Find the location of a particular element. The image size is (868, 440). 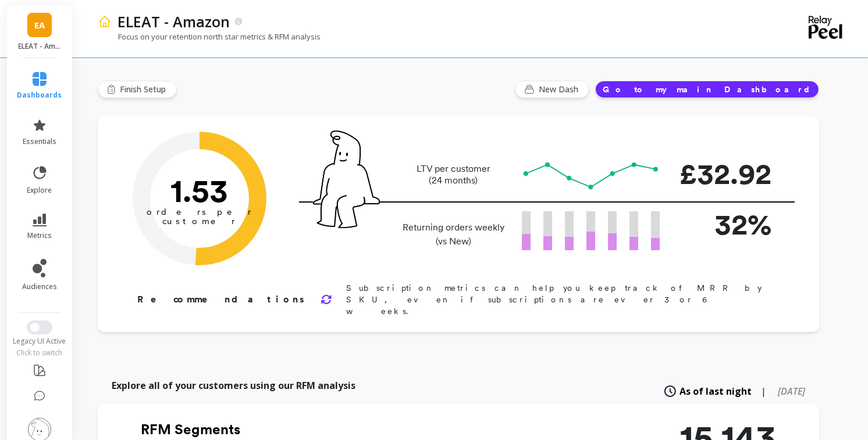

span: Finish Setup is located at coordinates (144, 89).